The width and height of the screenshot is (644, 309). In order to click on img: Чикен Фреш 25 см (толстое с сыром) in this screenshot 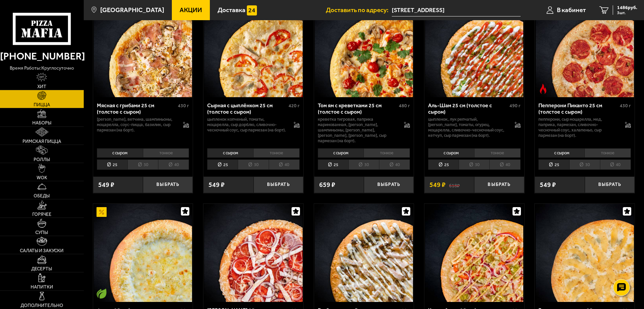, I will do `click(474, 253)`.